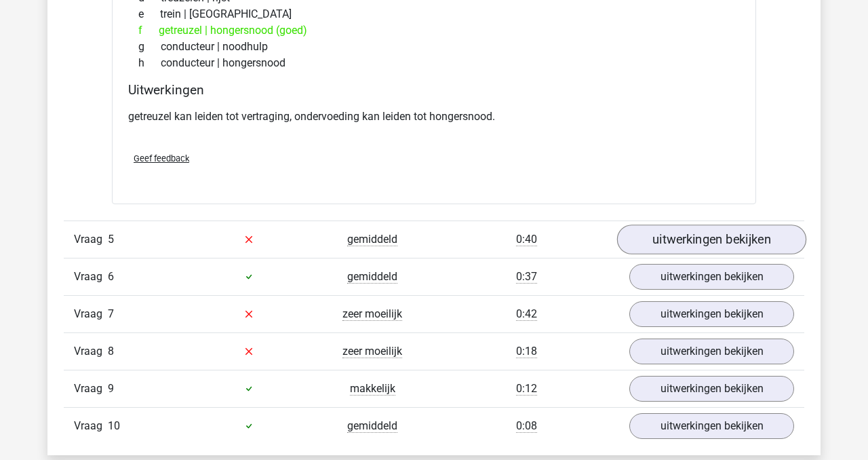  Describe the element at coordinates (526, 352) in the screenshot. I see `span: 0:18` at that location.